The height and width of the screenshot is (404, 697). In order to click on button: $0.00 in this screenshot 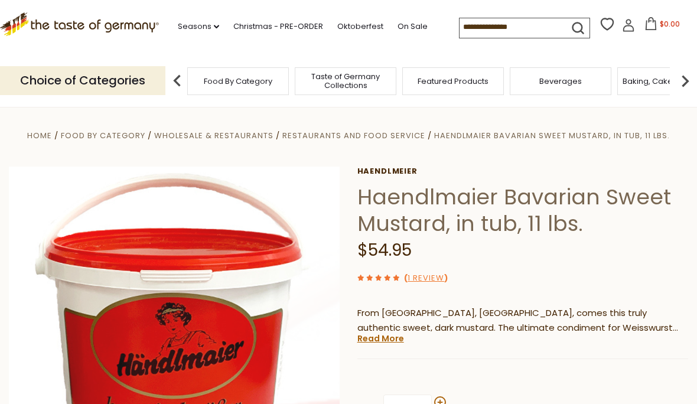, I will do `click(662, 26)`.